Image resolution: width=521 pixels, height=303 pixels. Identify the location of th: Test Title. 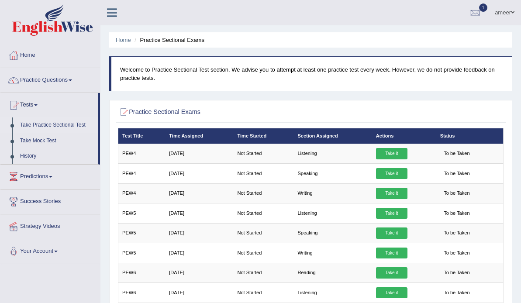
(142, 136).